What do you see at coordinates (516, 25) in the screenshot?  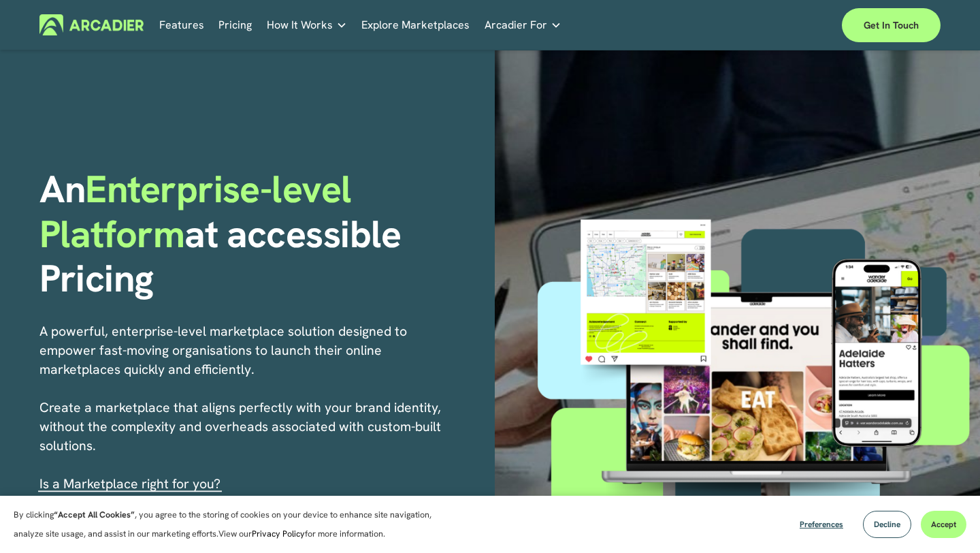 I see `span: Arcadier For` at bounding box center [516, 25].